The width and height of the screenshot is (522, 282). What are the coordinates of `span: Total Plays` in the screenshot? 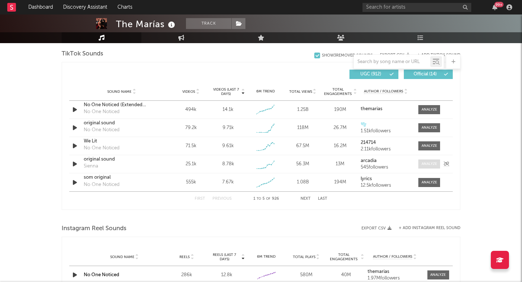 It's located at (304, 257).